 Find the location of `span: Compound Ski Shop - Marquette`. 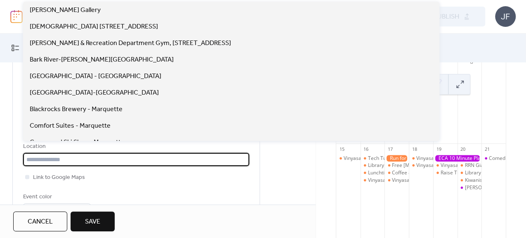

span: Compound Ski Shop - Marquette is located at coordinates (77, 142).